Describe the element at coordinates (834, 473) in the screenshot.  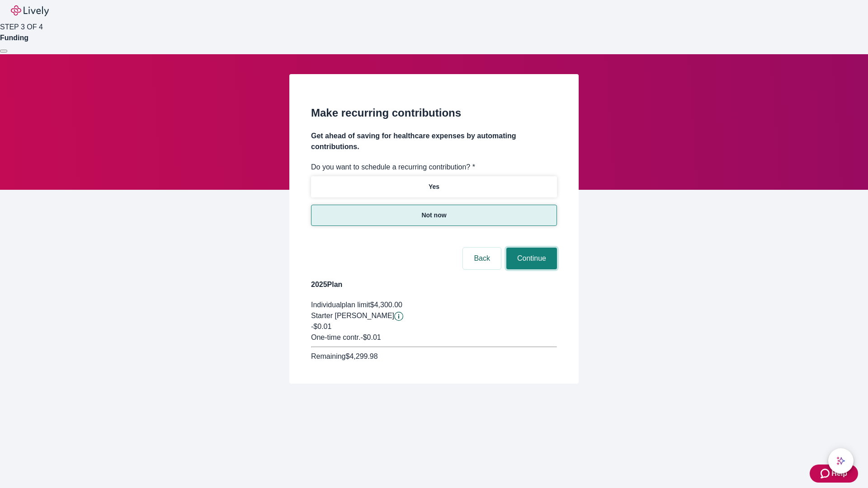
I see `button: Zendesk support iconHelp` at that location.